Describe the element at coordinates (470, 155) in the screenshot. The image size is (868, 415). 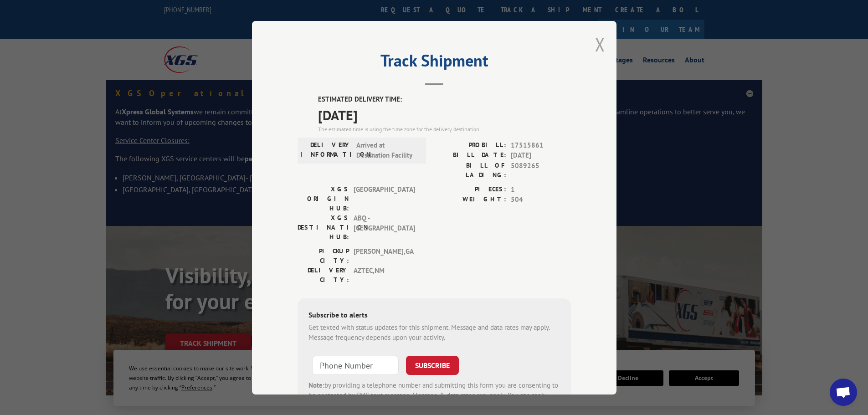
I see `label: BILL DATE:` at that location.